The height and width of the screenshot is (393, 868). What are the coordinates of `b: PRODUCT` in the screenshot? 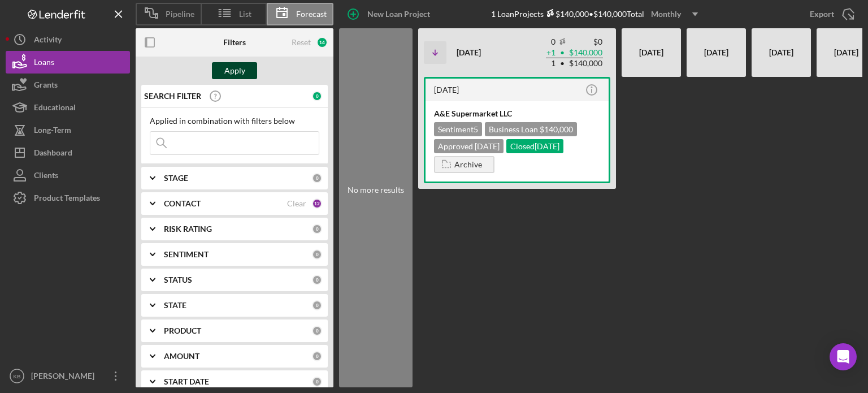 It's located at (183, 331).